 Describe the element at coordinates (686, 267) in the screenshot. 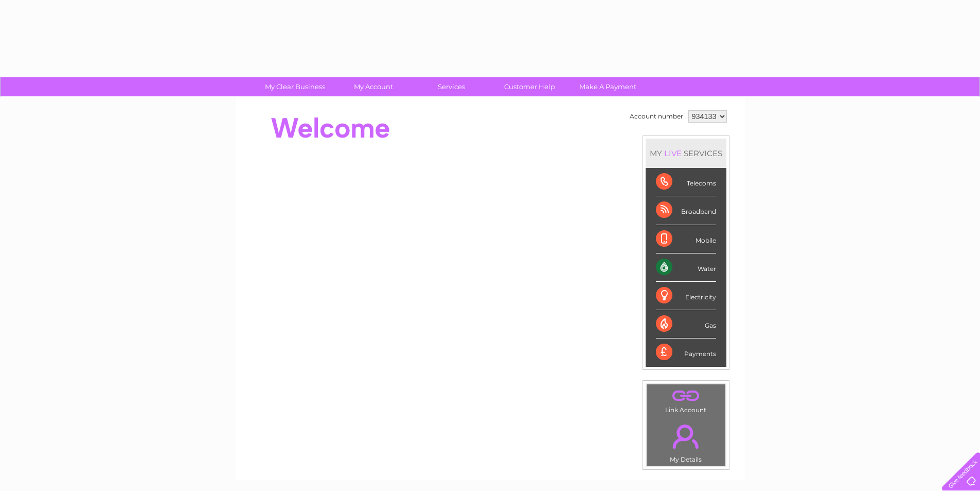

I see `div: Water` at that location.